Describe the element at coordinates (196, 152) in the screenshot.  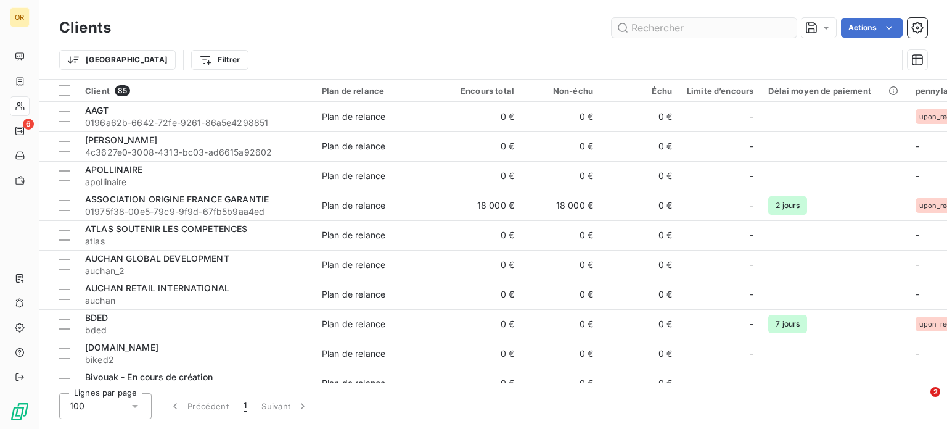
I see `span: 4c3627e0-3008-4313-bc03-ad6615a92602` at that location.